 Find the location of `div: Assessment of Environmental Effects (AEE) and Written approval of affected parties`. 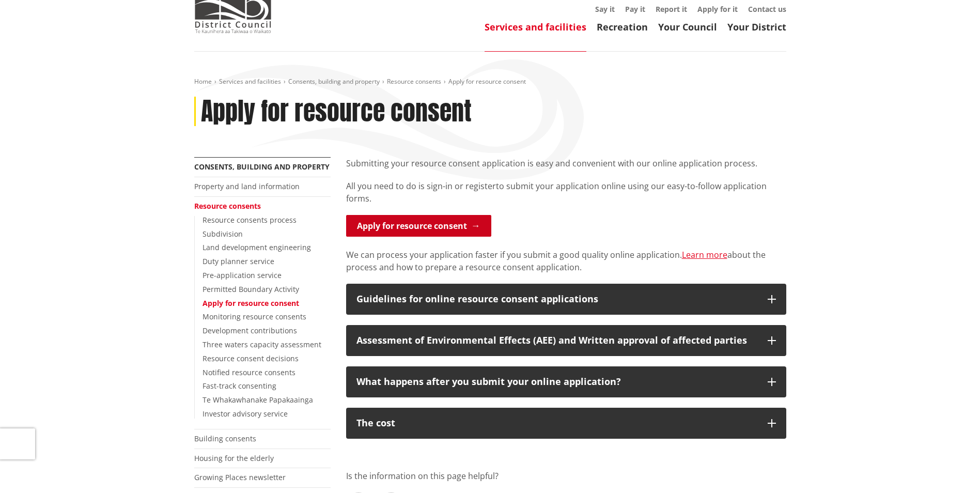

div: Assessment of Environmental Effects (AEE) and Written approval of affected parties is located at coordinates (557, 341).